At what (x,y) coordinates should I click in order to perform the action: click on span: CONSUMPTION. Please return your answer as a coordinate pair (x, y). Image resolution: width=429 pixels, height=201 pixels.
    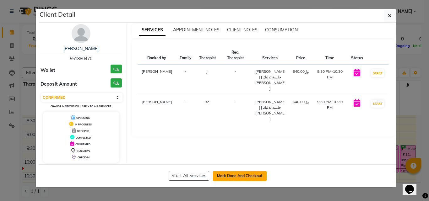
    Looking at the image, I should click on (282, 30).